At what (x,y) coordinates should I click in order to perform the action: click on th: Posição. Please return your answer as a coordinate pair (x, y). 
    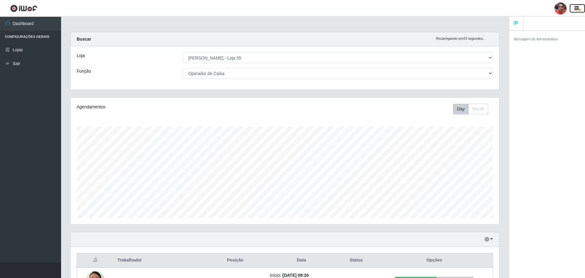
    Looking at the image, I should click on (235, 261).